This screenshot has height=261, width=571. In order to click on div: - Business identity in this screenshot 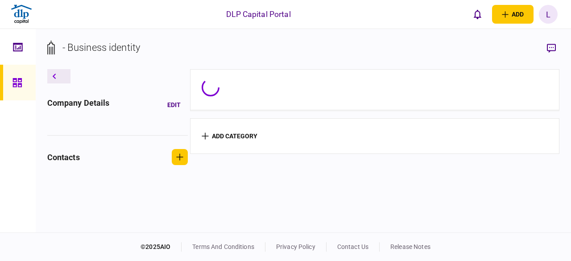, I will do `click(101, 47)`.